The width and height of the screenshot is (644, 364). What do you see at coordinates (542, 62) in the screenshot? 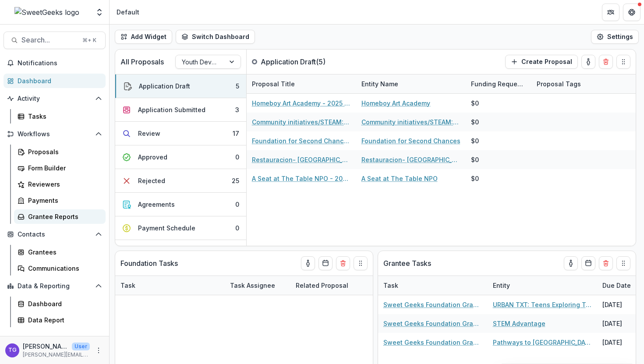
I see `button: Create Proposal` at bounding box center [542, 62].